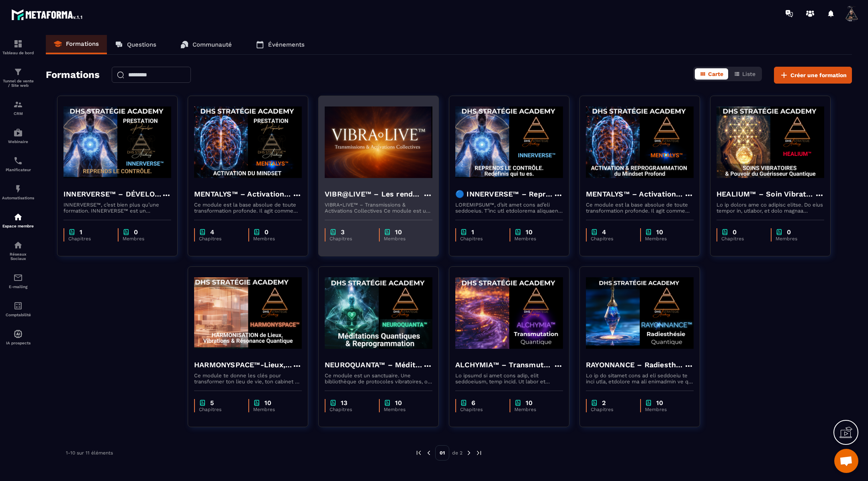  Describe the element at coordinates (18, 170) in the screenshot. I see `p: Planificateur` at that location.